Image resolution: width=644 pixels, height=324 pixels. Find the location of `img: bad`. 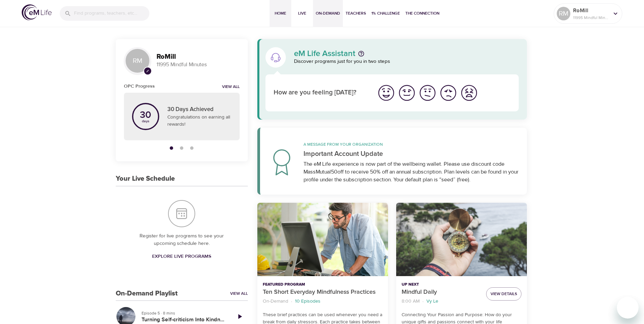

img: bad is located at coordinates (448, 93).